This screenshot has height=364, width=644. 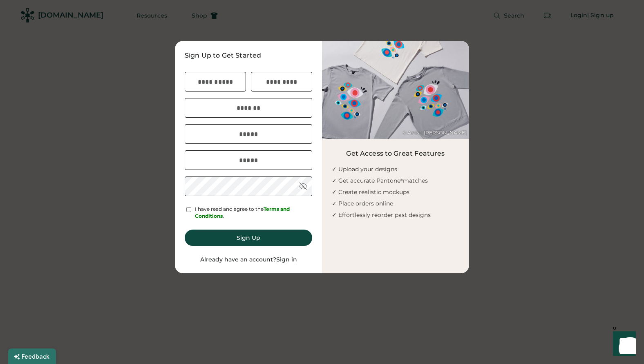 I want to click on img: Web-Rendered_Studio-3.jpg, so click(x=396, y=90).